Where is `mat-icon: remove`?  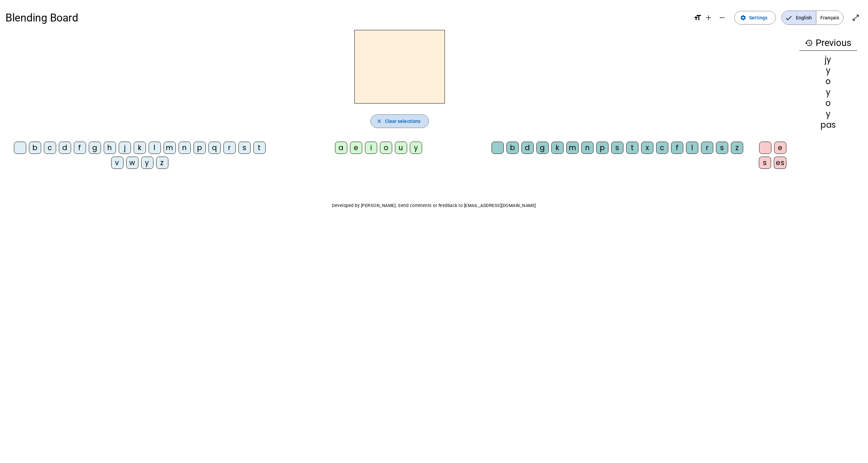 mat-icon: remove is located at coordinates (722, 18).